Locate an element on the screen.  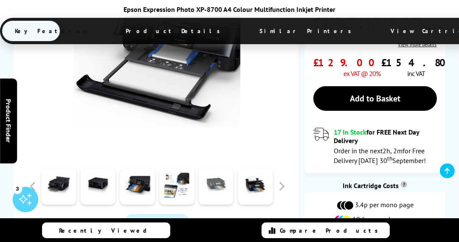
span: Similar Printers is located at coordinates (308, 31).